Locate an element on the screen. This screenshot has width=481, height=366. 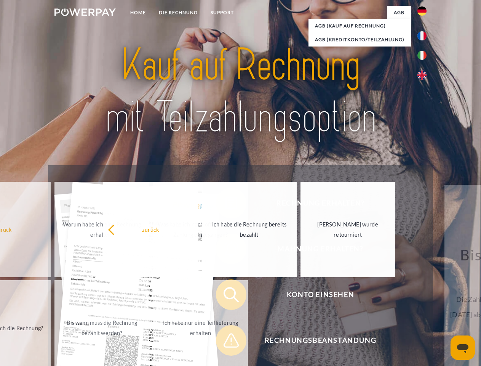
span: Rechnungsbeanstandung is located at coordinates (321, 340).